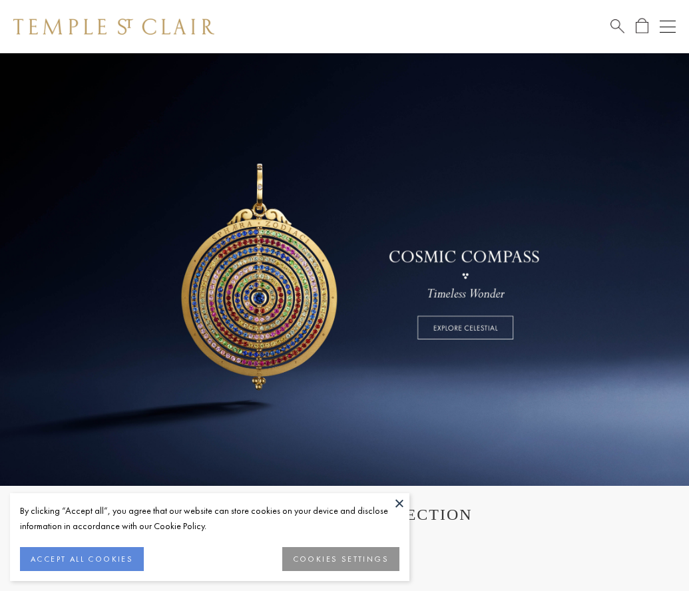  What do you see at coordinates (210, 519) in the screenshot?
I see `div: By clicking “Accept all”, you agree that our website can store cookies on your device and disclos...` at bounding box center [210, 519].